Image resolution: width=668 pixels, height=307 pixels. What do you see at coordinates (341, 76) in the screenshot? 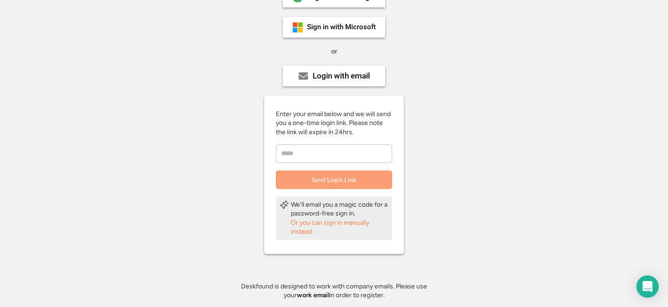
I see `div: Login with email` at bounding box center [341, 76].